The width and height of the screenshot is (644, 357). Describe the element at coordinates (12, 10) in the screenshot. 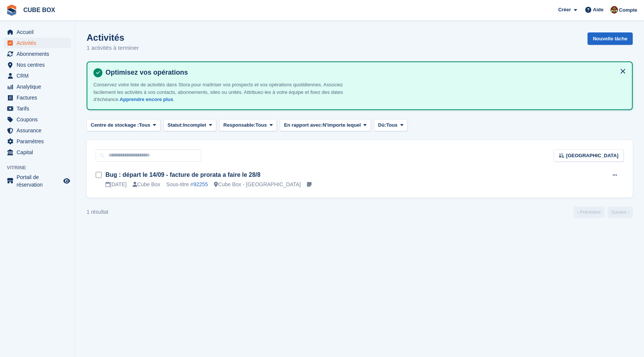

I see `img: stora-icon-8386f47178a22dfd0bd8f6a31ec36ba5ce8667c1dd55bd0f319d3a0aa187defe.svg` at that location.